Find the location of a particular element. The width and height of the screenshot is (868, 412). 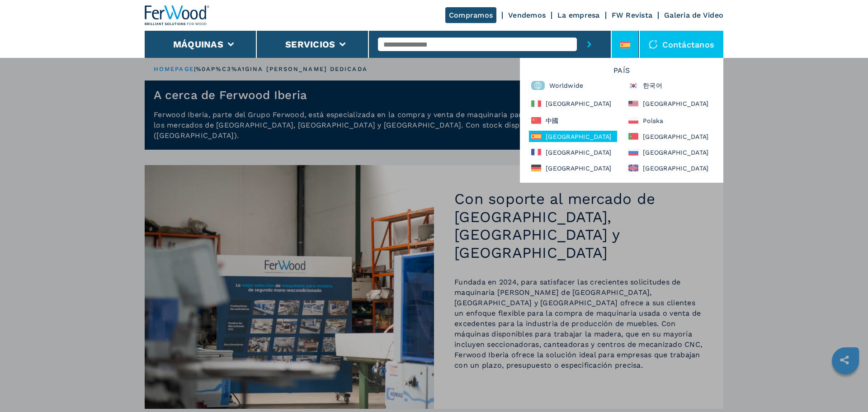

a: La empresa is located at coordinates (578, 15).